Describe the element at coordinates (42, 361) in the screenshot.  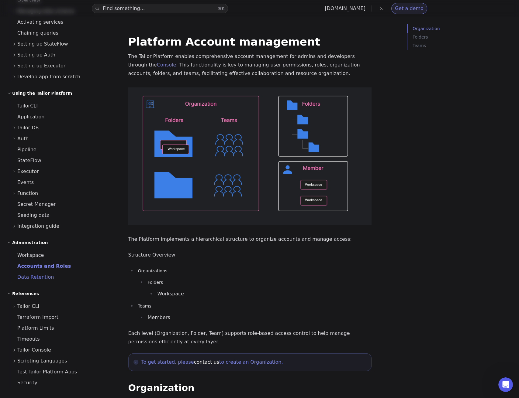
I see `span: Scripting Languages` at that location.